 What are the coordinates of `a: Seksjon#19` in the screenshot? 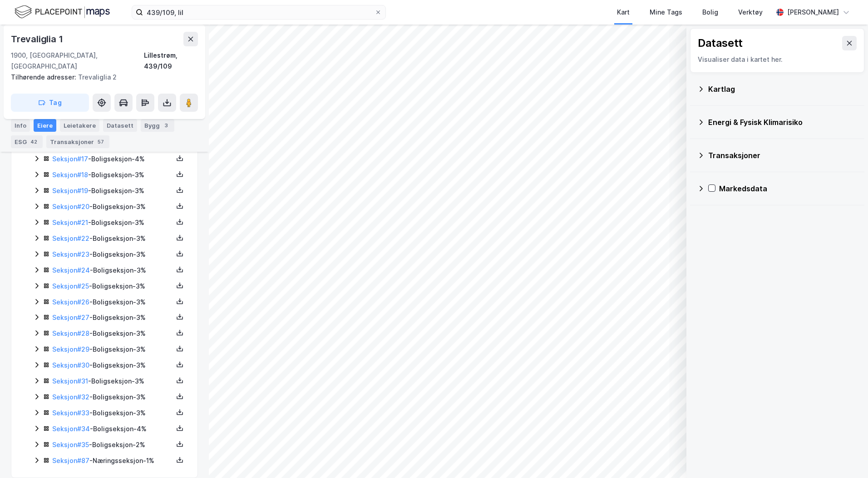 It's located at (70, 190).